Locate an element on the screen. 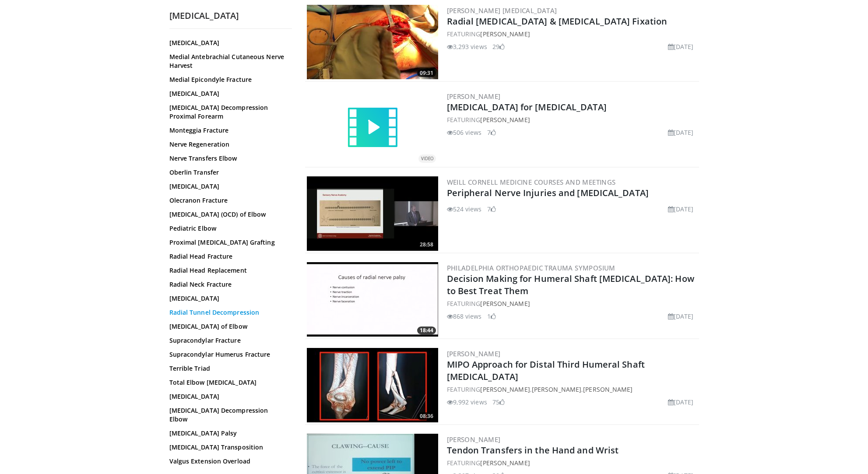  a: Nerve Transfers Elbow is located at coordinates (228, 158).